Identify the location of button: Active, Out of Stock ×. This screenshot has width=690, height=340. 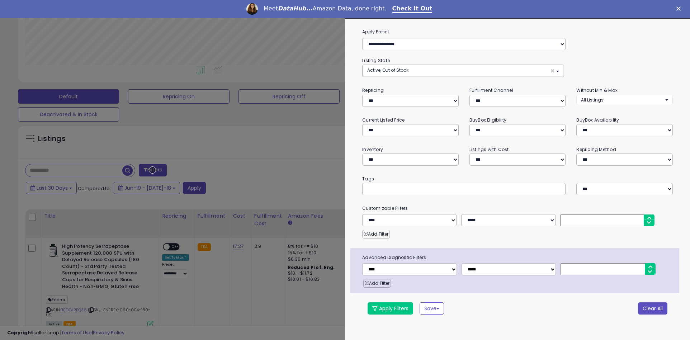
(463, 71).